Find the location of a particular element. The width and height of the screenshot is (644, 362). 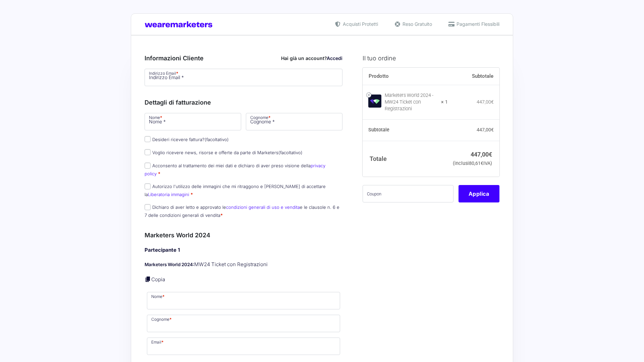

label: Dichiaro di aver letto e approvato le e le clausole n. 6 e 7 delle condizioni generali di vendita is located at coordinates (242, 211).